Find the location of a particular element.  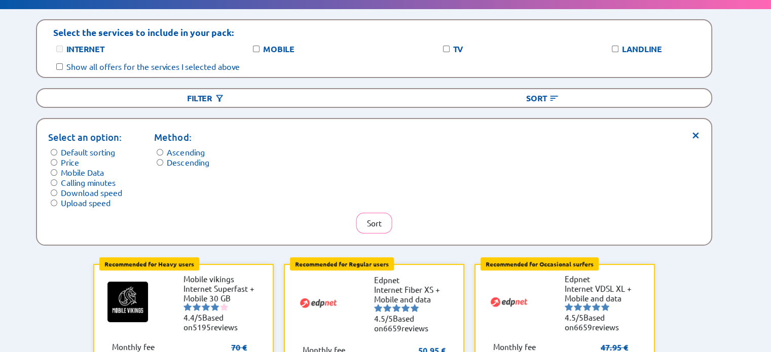

b: Recommended for Heavy users is located at coordinates (149, 264).